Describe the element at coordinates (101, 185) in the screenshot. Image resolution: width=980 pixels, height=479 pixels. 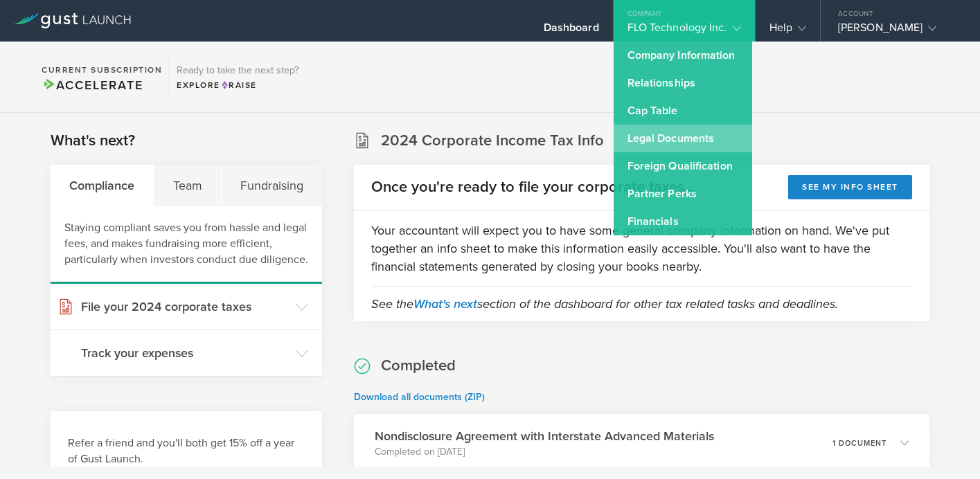
I see `div: Compliance` at that location.